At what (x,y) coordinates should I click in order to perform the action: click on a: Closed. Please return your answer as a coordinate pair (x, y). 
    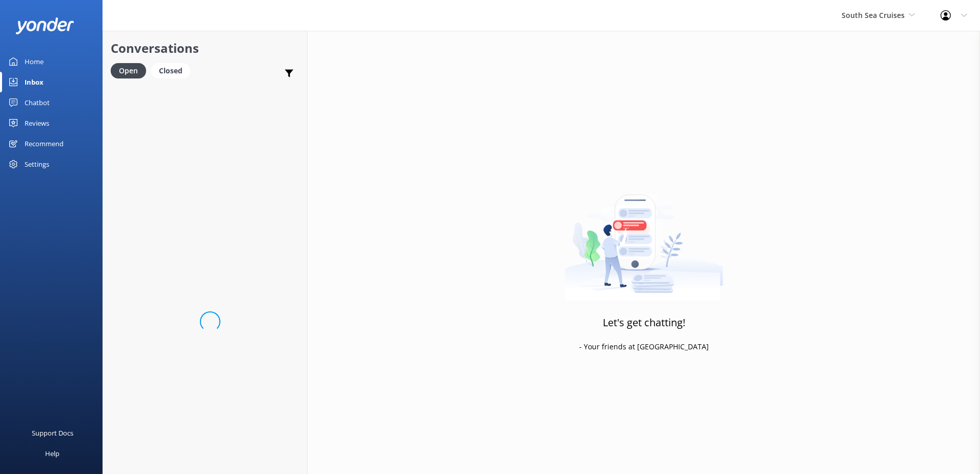
    Looking at the image, I should click on (174, 70).